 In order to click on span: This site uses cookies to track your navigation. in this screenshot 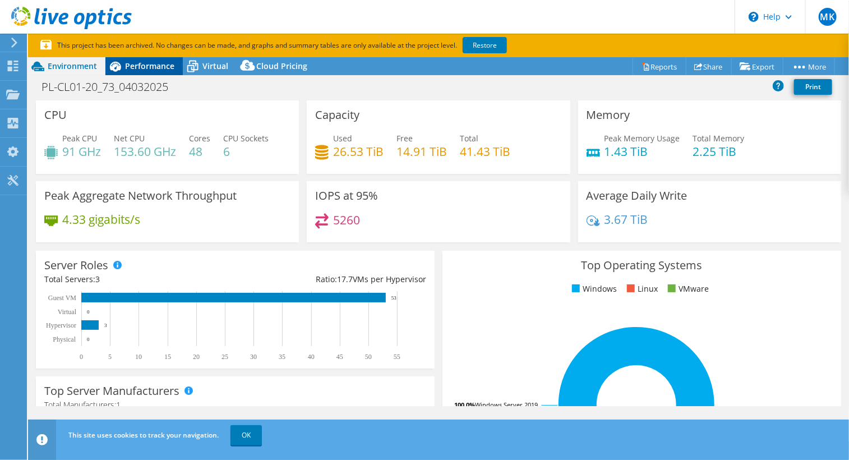, I will do `click(144, 435)`.